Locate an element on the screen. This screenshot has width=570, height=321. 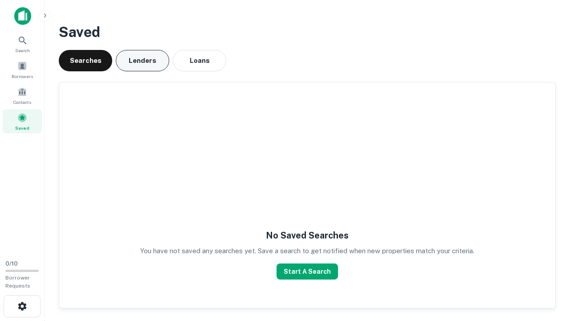
span: Borrower Requests is located at coordinates (18, 281).